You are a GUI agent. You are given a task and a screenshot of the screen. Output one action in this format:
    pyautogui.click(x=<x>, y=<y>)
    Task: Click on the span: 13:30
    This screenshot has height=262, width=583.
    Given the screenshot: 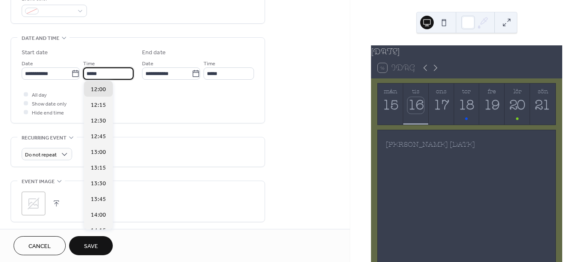 What is the action you would take?
    pyautogui.click(x=98, y=184)
    